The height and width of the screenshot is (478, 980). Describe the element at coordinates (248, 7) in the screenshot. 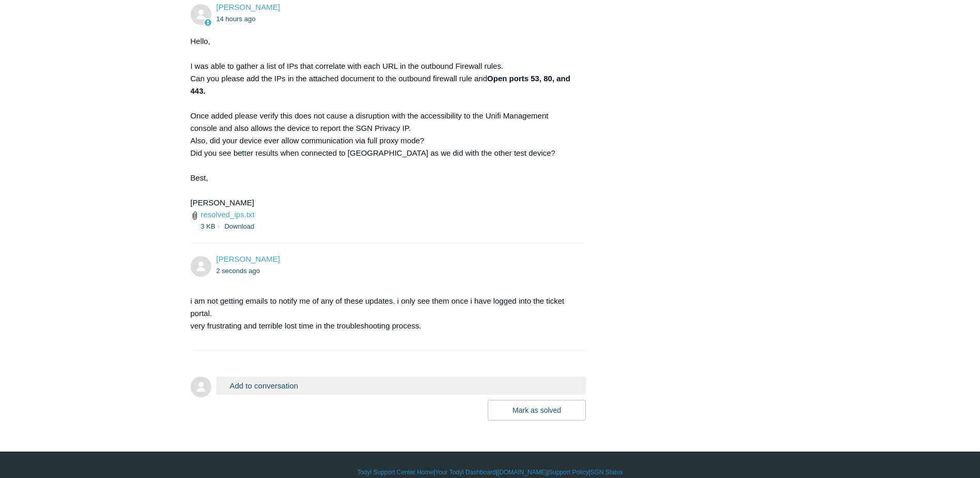

I see `span: Kris Haire` at that location.